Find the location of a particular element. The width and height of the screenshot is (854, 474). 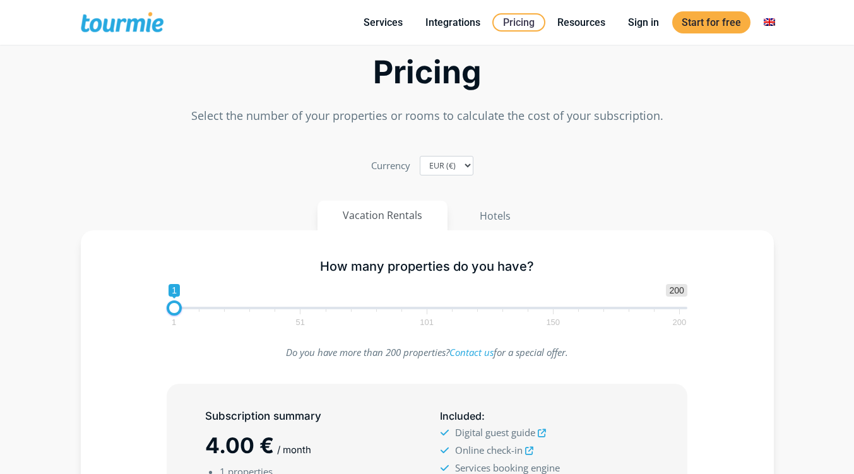

span: 101 is located at coordinates (427, 322).